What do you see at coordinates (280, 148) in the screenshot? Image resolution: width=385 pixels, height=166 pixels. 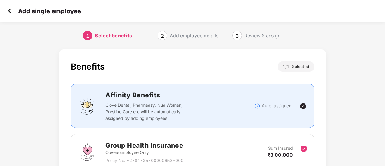 I see `p: Sum Insured` at bounding box center [280, 148].